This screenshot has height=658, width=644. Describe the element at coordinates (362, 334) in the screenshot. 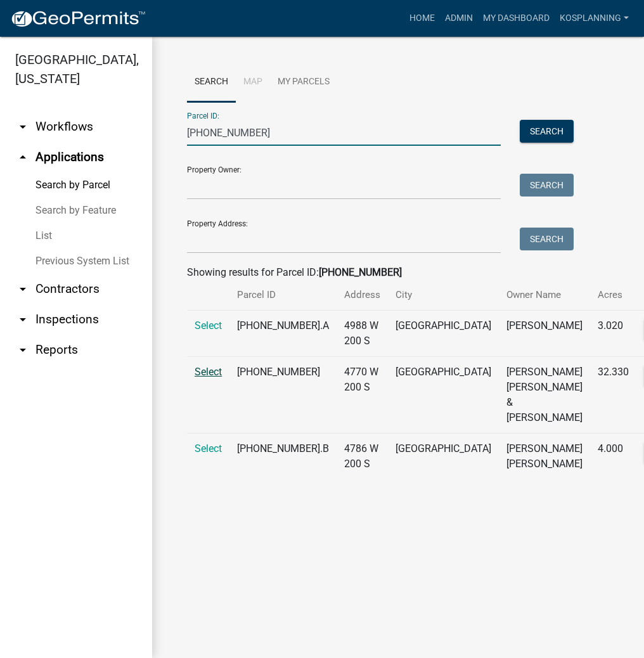

I see `td: 4988 W 200 S` at that location.